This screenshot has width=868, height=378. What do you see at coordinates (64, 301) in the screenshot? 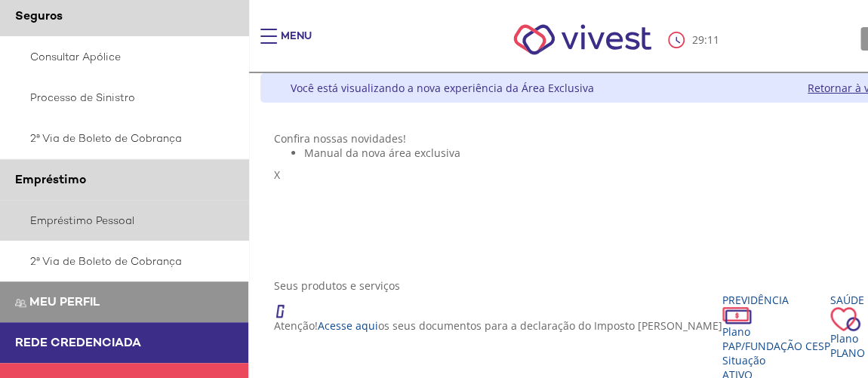
I see `span: Meu perfil` at bounding box center [64, 301].